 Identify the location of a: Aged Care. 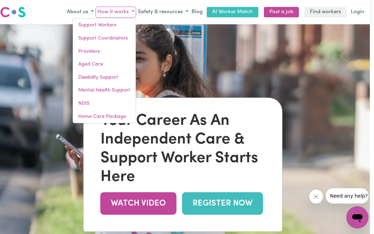
(104, 64).